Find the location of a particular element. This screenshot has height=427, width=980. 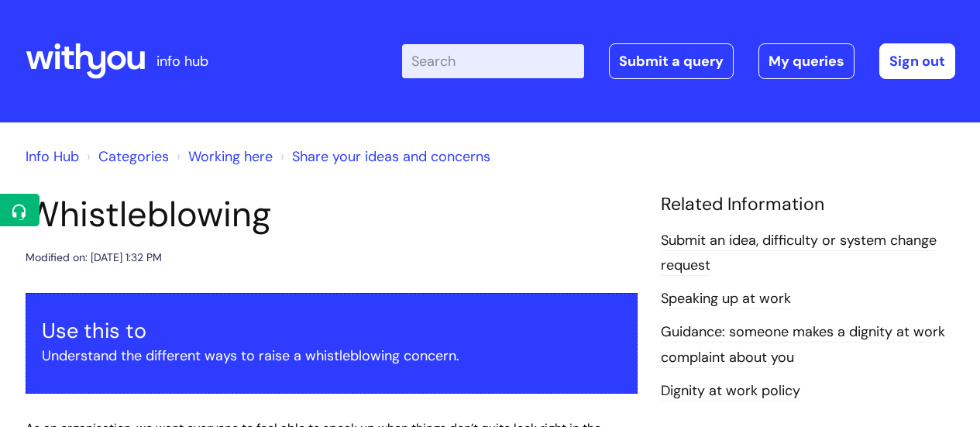

a: Guidance: someone makes a dignity at work complaint about you is located at coordinates (802, 346).